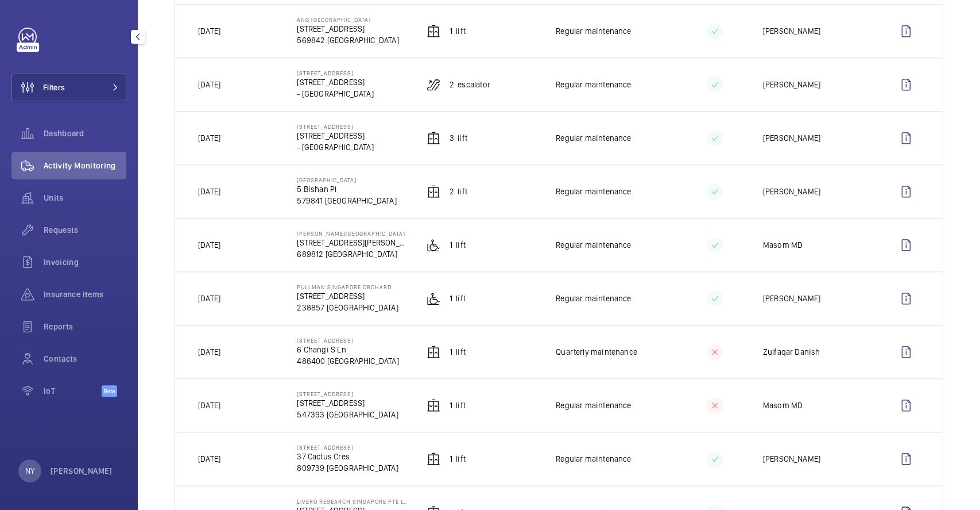  I want to click on p: NY, so click(30, 471).